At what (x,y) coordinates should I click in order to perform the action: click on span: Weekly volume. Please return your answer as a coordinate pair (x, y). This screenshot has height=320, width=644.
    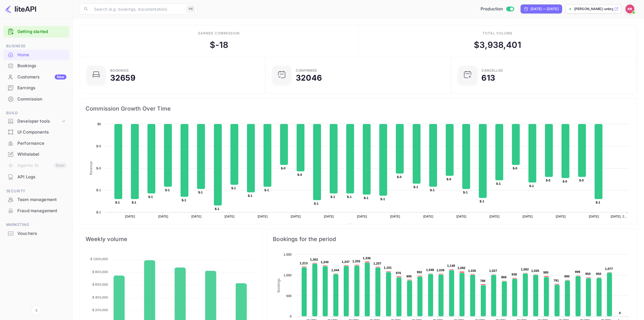
    Looking at the image, I should click on (171, 239).